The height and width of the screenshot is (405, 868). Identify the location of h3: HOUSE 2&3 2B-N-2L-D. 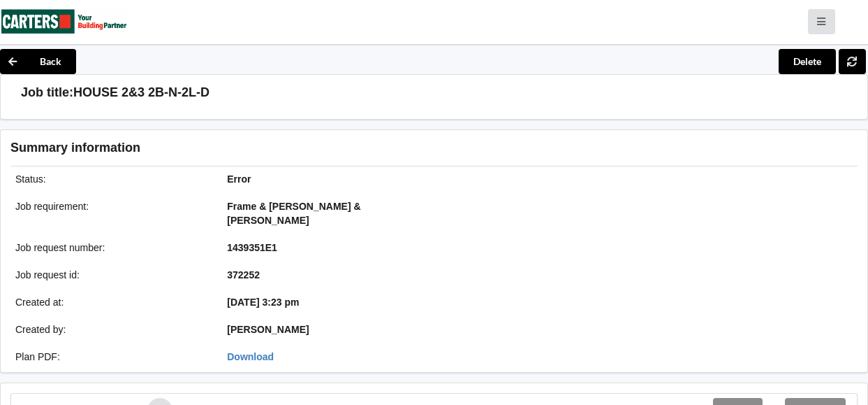
(141, 92).